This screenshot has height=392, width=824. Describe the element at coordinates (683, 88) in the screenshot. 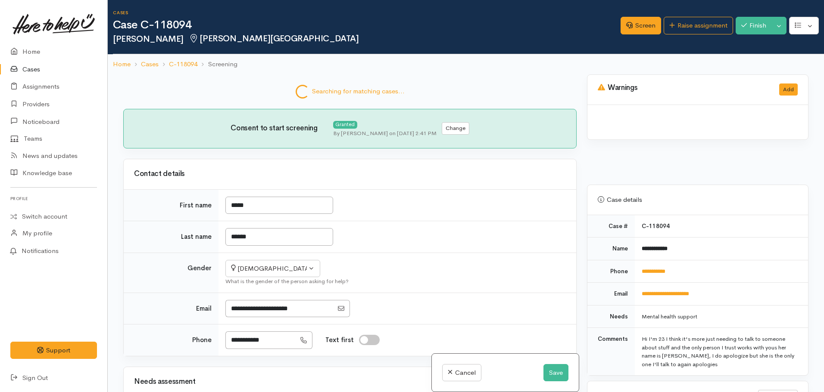

I see `h3: Warnings` at that location.